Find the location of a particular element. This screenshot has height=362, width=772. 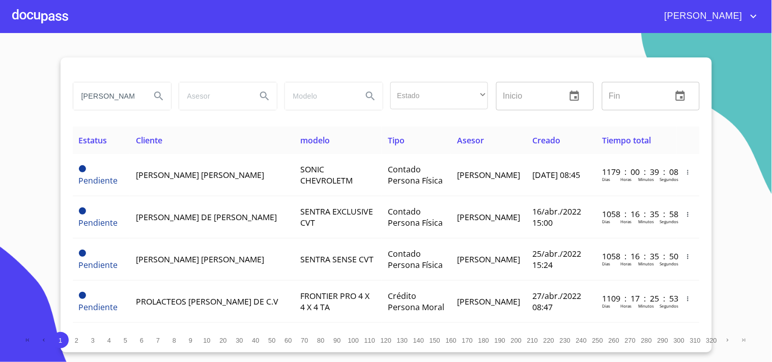

button: 250 is located at coordinates (598, 341).